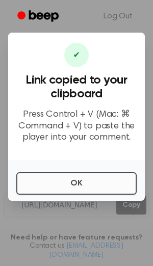 This screenshot has height=266, width=153. I want to click on a: Log Out, so click(118, 16).